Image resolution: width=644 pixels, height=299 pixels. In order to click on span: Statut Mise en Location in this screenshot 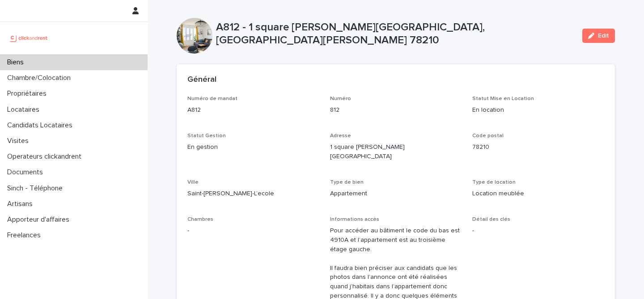, I will do `click(503, 99)`.